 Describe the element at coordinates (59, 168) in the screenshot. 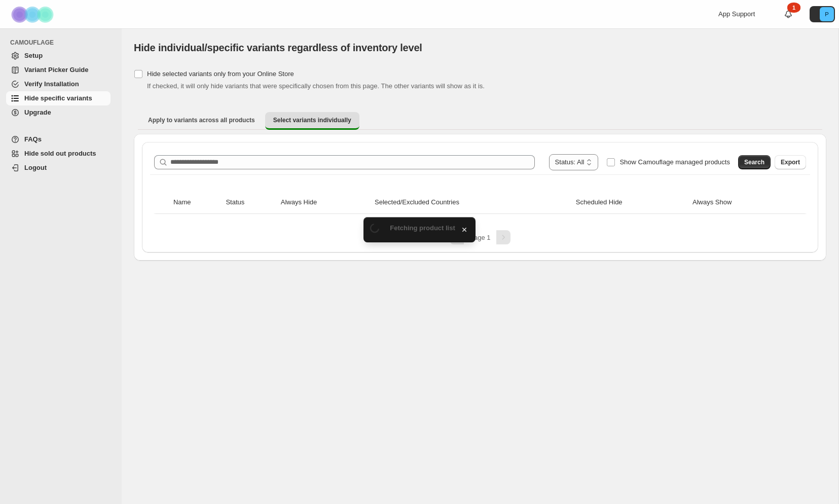

I see `a: Logout` at that location.